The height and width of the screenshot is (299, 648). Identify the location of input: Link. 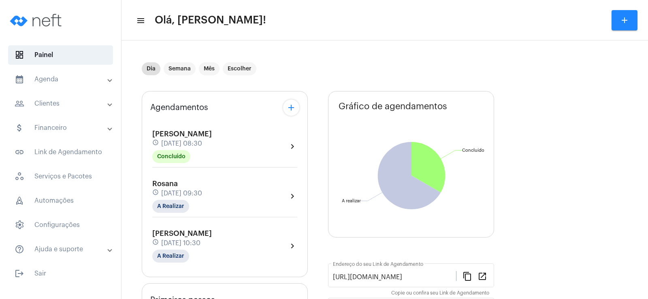
(395, 278).